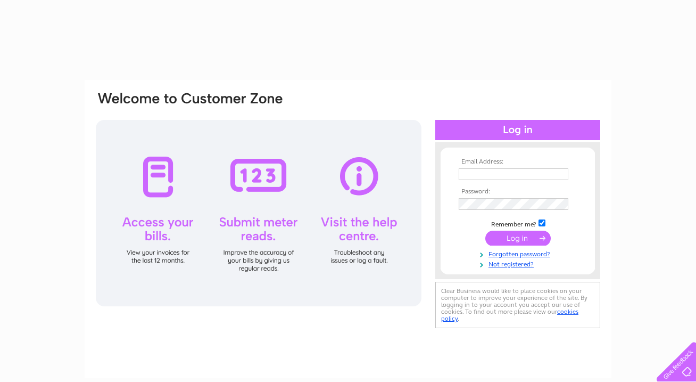 The width and height of the screenshot is (696, 382). I want to click on a: Forgotten password?, so click(519, 253).